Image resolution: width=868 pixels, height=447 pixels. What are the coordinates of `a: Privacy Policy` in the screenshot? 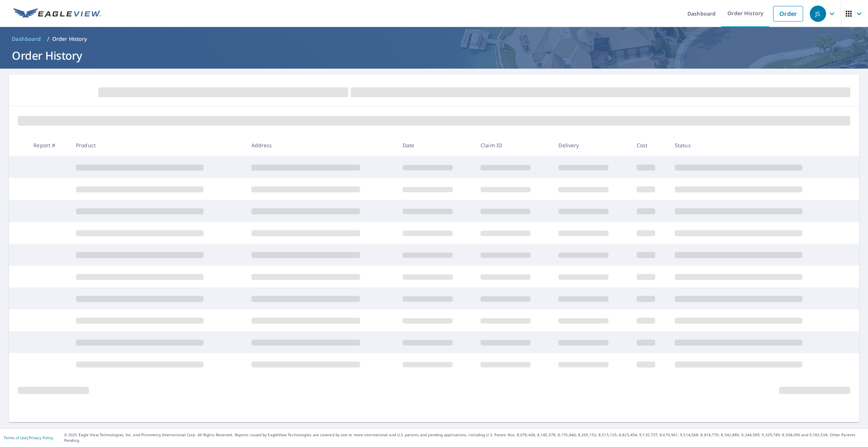 It's located at (41, 438).